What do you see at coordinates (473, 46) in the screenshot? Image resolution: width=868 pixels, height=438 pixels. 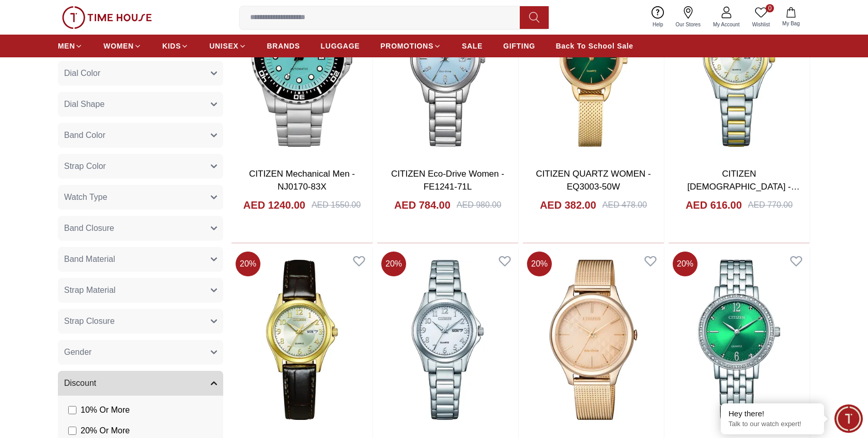 I see `a: SALE` at bounding box center [473, 46].